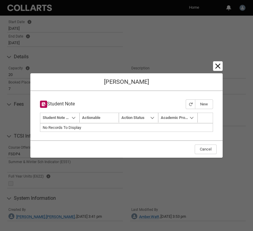 Image resolution: width=253 pixels, height=231 pixels. I want to click on div: No Records To Display, so click(126, 128).